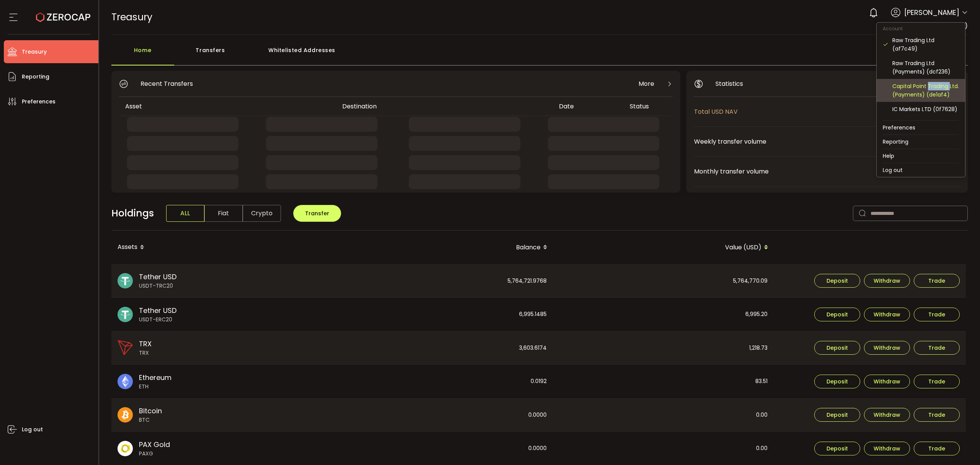 This screenshot has width=980, height=465. What do you see at coordinates (154, 444) in the screenshot?
I see `span: PAX Gold` at bounding box center [154, 444].